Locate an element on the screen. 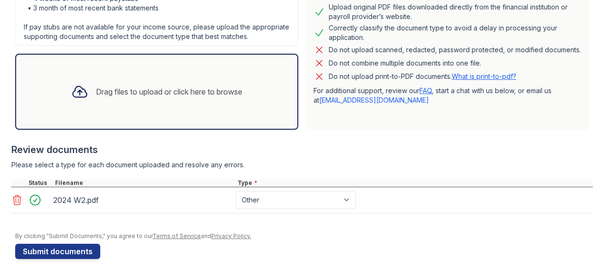 The height and width of the screenshot is (278, 608). div: Status is located at coordinates (40, 183).